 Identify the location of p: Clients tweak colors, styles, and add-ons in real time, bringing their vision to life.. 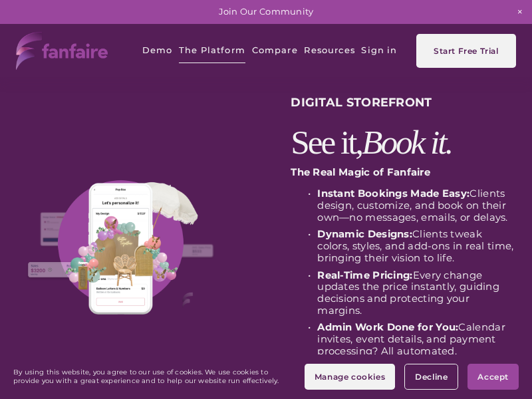
(416, 247).